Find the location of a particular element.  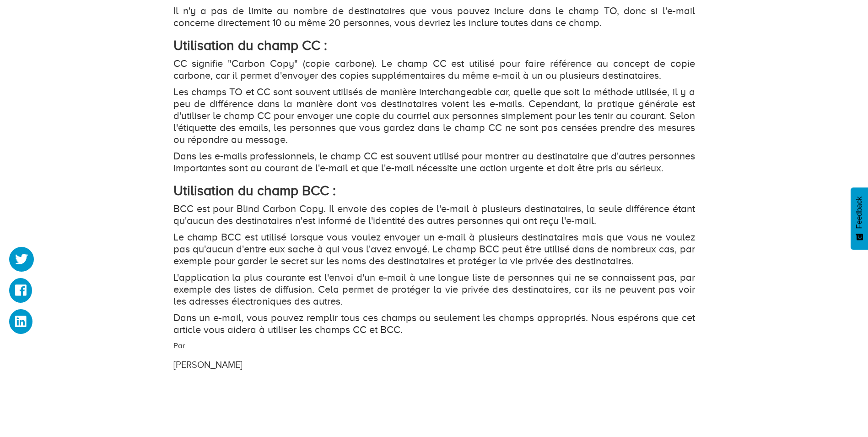

p: BCC est pour Blind Carbon Copy. Il envoie des copies de l'e-mail à plusieurs destinataires, la se... is located at coordinates (434, 215).